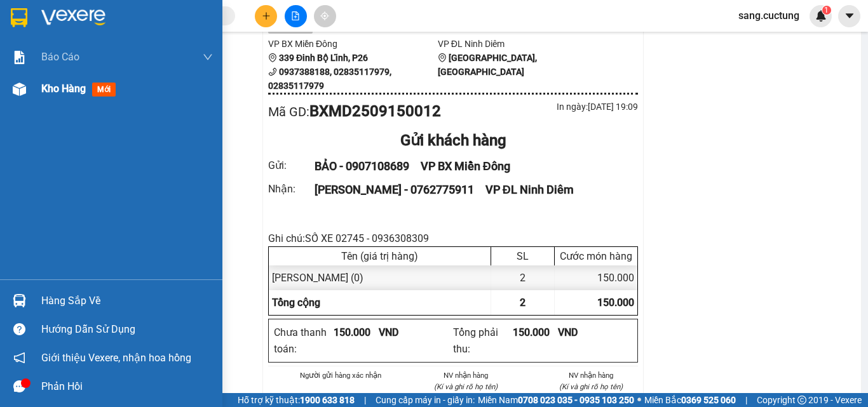 The image size is (868, 407). What do you see at coordinates (60, 57) in the screenshot?
I see `span: Báo cáo` at bounding box center [60, 57].